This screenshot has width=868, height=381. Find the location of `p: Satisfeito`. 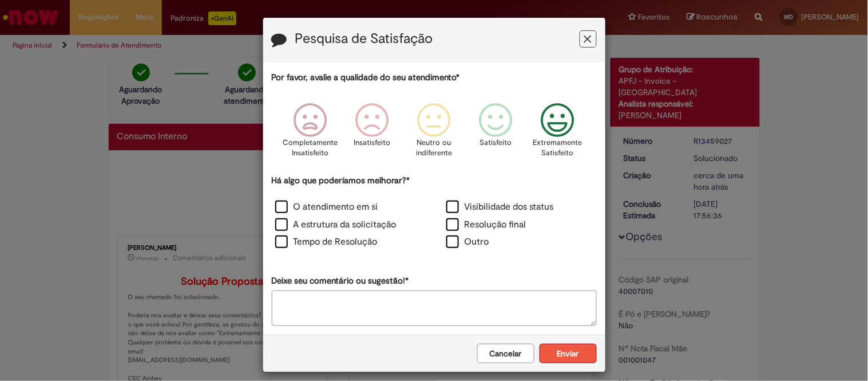

p: Satisfeito is located at coordinates (496, 142).